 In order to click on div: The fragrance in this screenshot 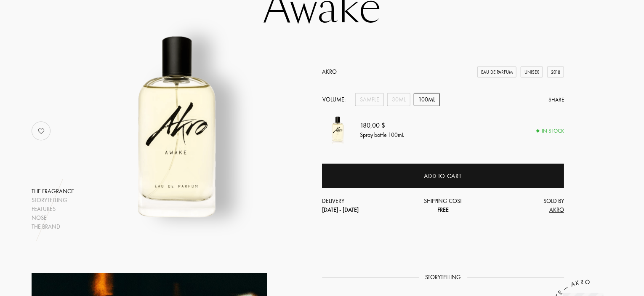, I will do `click(53, 191)`.